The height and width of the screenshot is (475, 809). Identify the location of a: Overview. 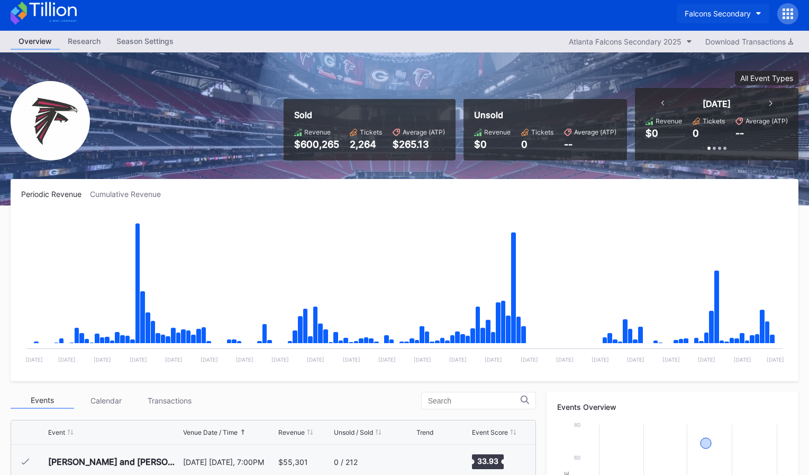
(35, 41).